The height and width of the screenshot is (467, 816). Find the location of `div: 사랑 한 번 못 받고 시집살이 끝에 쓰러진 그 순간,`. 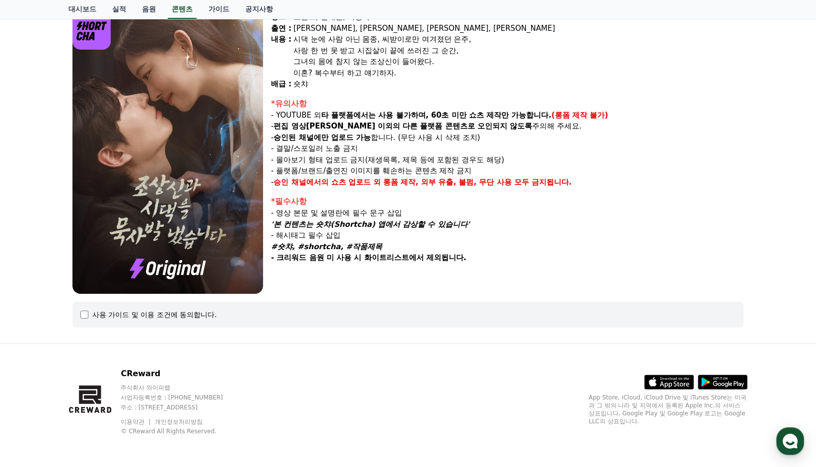

div: 사랑 한 번 못 받고 시집살이 끝에 쓰러진 그 순간, is located at coordinates (518, 51).